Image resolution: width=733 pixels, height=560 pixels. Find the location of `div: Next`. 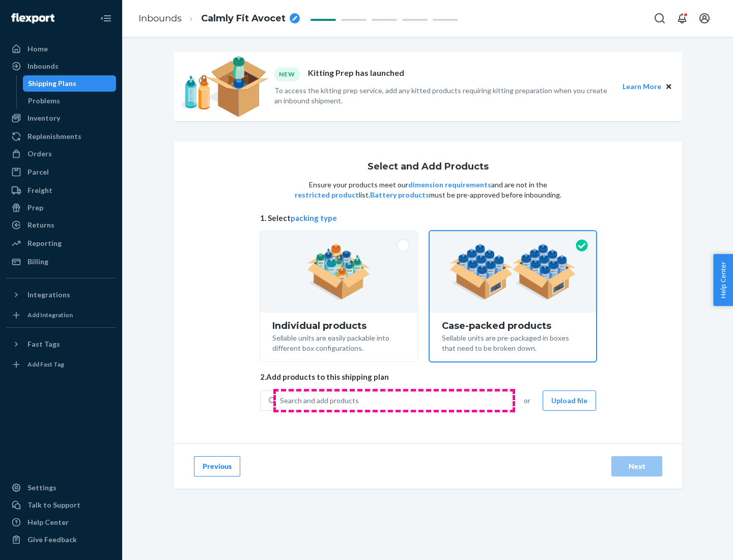

div: Next is located at coordinates (637, 466).